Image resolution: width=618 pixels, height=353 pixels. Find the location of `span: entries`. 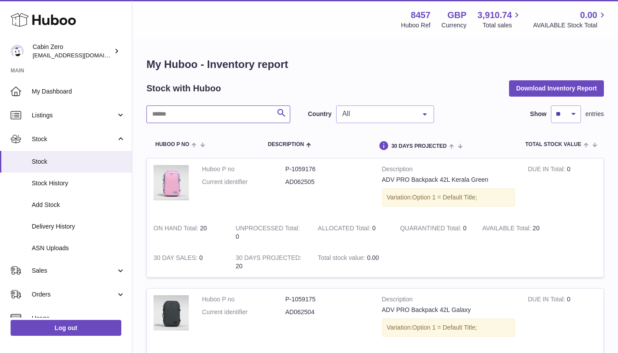

span: entries is located at coordinates (594, 114).